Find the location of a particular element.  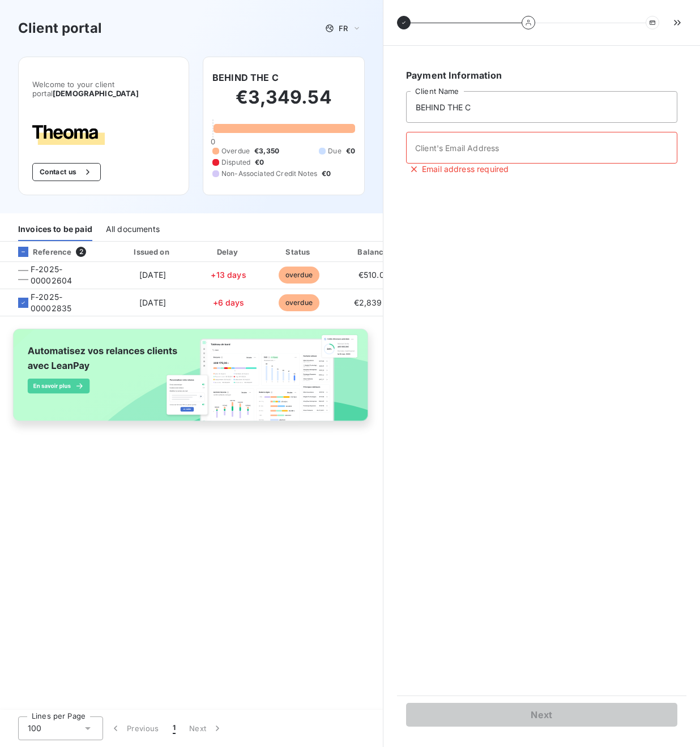

span: 2 is located at coordinates (81, 252).